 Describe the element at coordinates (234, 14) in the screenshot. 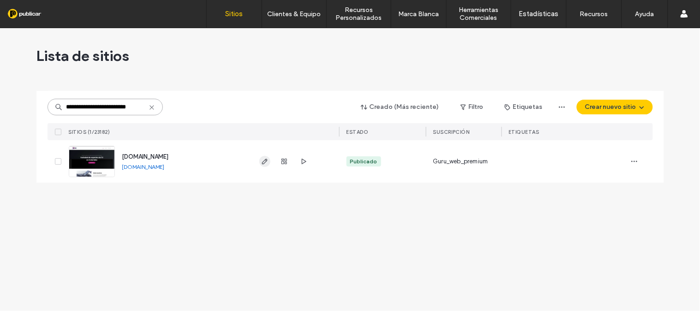

I see `label: Sitios` at that location.